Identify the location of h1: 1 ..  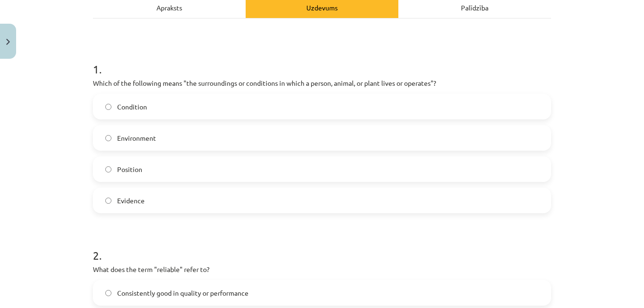
(322, 60).